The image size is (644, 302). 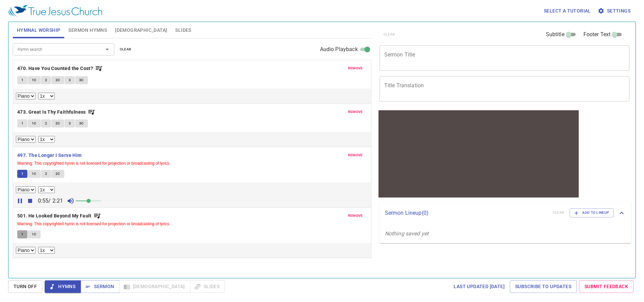 What do you see at coordinates (25, 286) in the screenshot?
I see `span: Turn Off` at bounding box center [25, 286].